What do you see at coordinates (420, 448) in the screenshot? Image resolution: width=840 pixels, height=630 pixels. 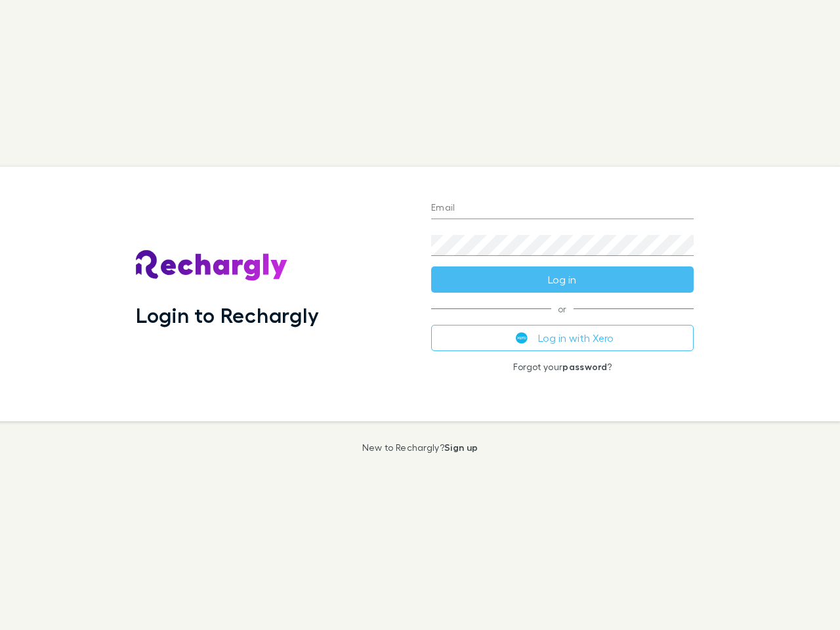 I see `p: New to Rechargly?` at bounding box center [420, 448].